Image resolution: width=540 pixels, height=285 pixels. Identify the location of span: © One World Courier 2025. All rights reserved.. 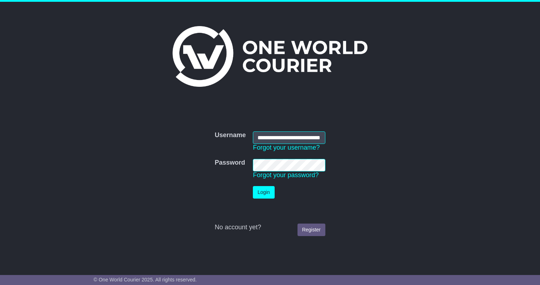
(145, 280).